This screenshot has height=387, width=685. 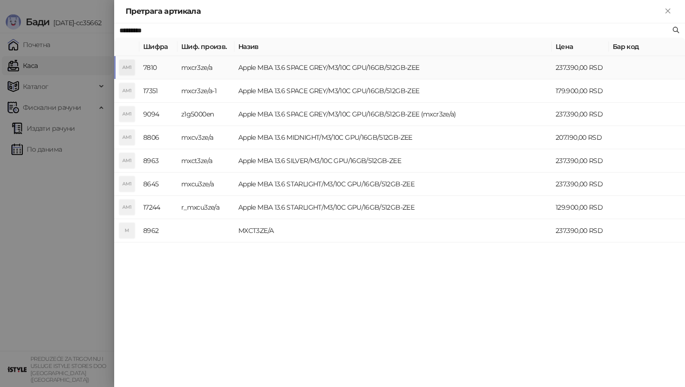 What do you see at coordinates (158, 68) in the screenshot?
I see `td: 7810` at bounding box center [158, 68].